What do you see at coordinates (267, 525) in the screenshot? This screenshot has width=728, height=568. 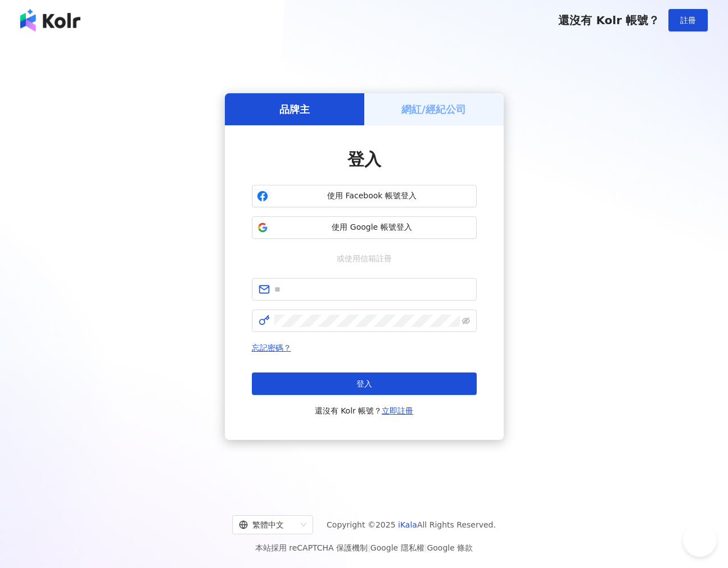 I see `div: 繁體中文` at bounding box center [267, 525].